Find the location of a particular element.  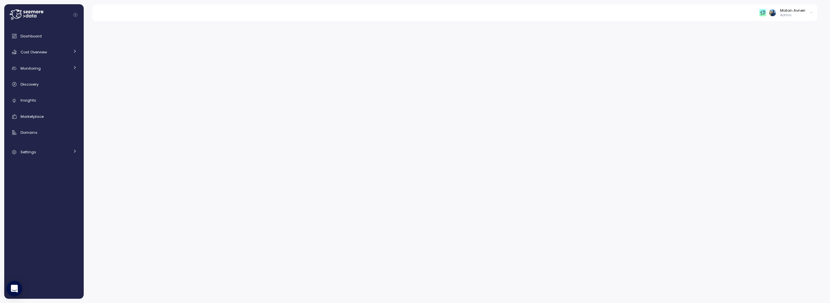

a: Settings is located at coordinates (44, 152).